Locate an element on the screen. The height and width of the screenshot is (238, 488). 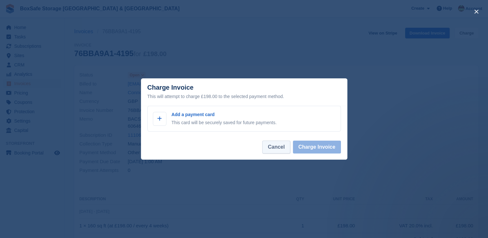
p: Add a payment card is located at coordinates (224, 114).